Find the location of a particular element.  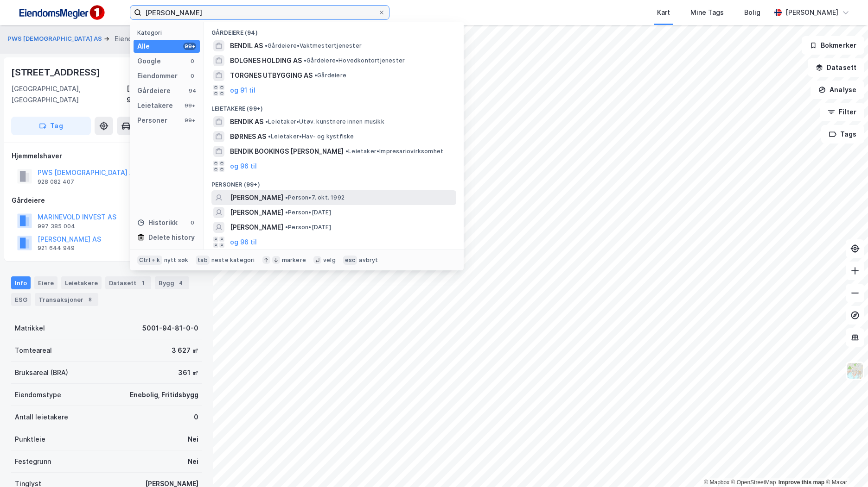

div: Ctrl + k is located at coordinates (150, 260).